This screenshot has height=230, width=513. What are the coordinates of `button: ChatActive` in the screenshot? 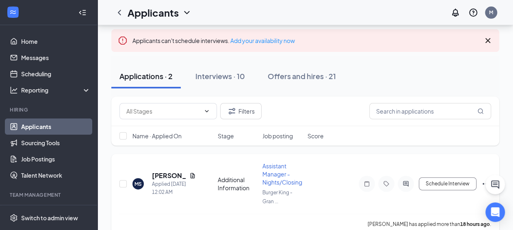 It's located at (495, 185).